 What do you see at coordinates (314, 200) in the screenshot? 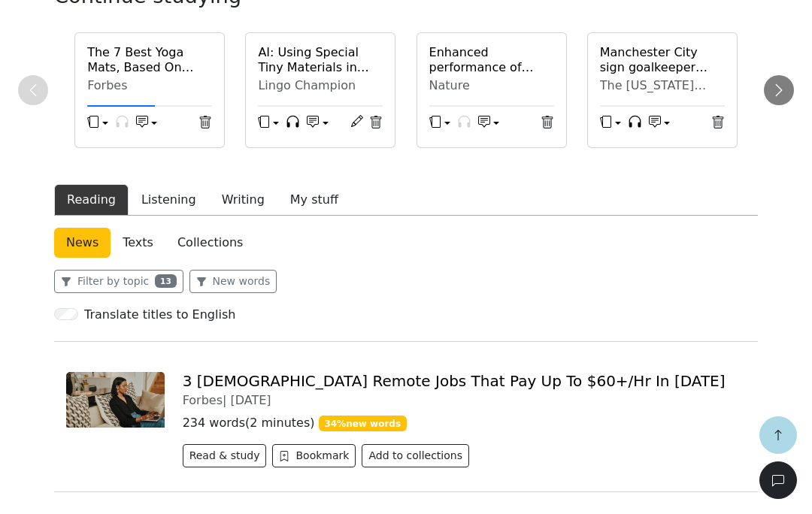
I see `button: My stuff` at bounding box center [314, 200].